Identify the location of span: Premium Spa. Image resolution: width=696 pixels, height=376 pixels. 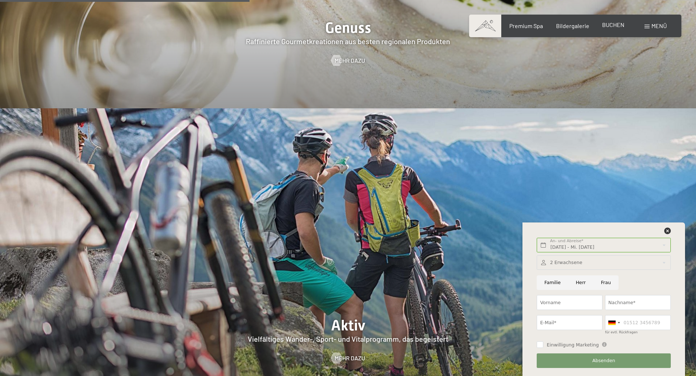
(526, 26).